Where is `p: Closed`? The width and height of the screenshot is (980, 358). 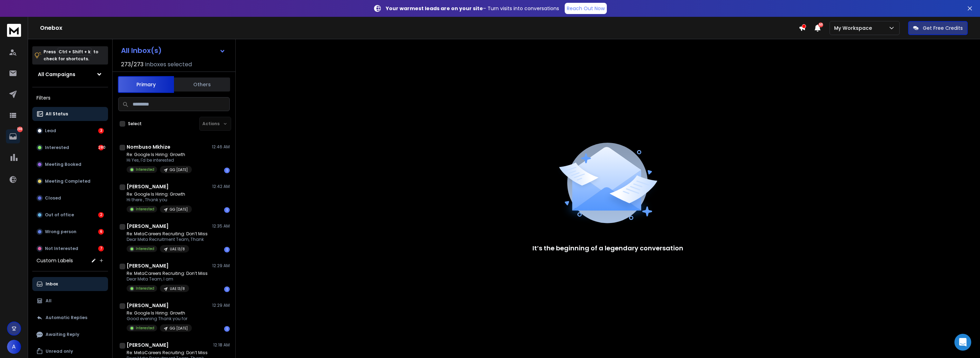 p: Closed is located at coordinates (53, 198).